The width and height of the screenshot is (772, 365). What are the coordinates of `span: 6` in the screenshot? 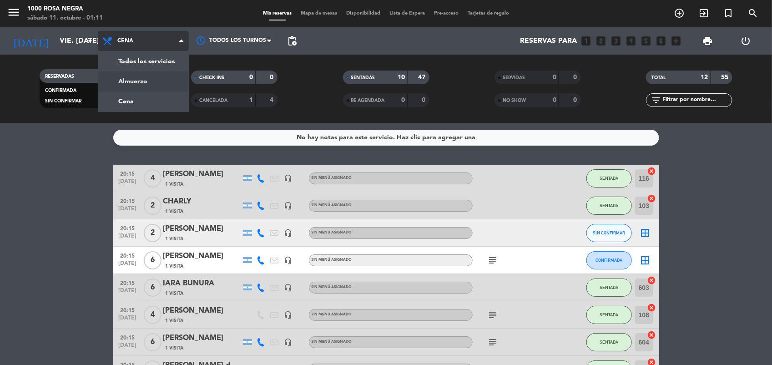 It's located at (152, 288).